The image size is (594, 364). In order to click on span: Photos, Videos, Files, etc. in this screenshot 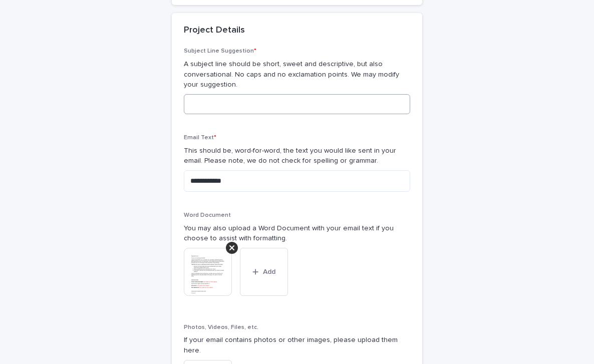, I will do `click(221, 328)`.